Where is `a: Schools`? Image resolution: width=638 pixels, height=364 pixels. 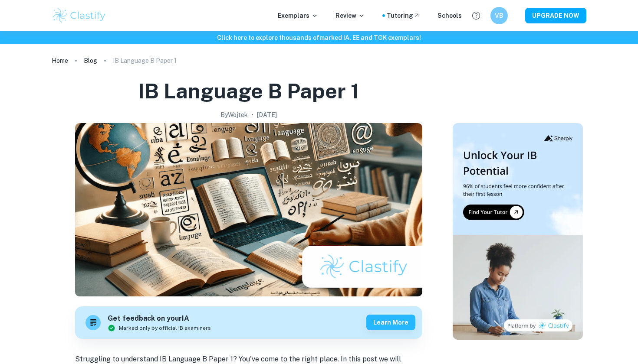
a: Schools is located at coordinates (450, 15).